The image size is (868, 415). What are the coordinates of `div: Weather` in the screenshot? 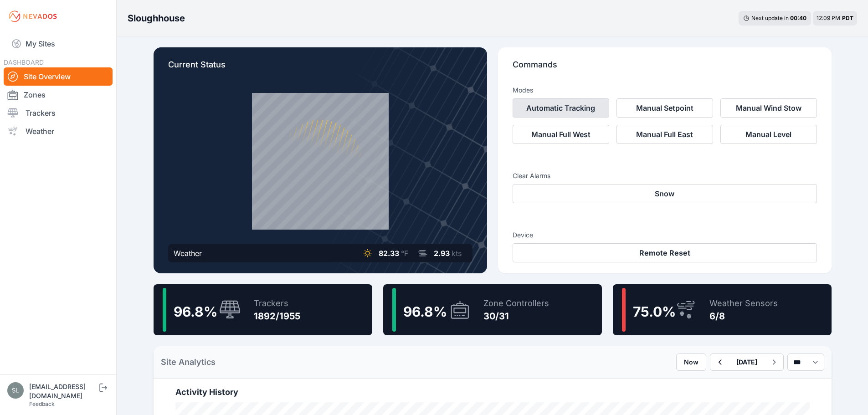 It's located at (188, 253).